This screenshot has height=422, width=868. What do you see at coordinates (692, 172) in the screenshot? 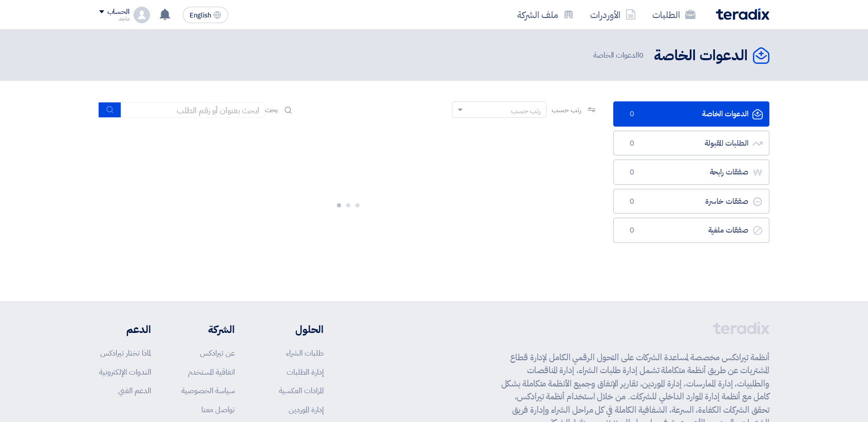
I see `a: صفقات رابحة0` at bounding box center [692, 172].